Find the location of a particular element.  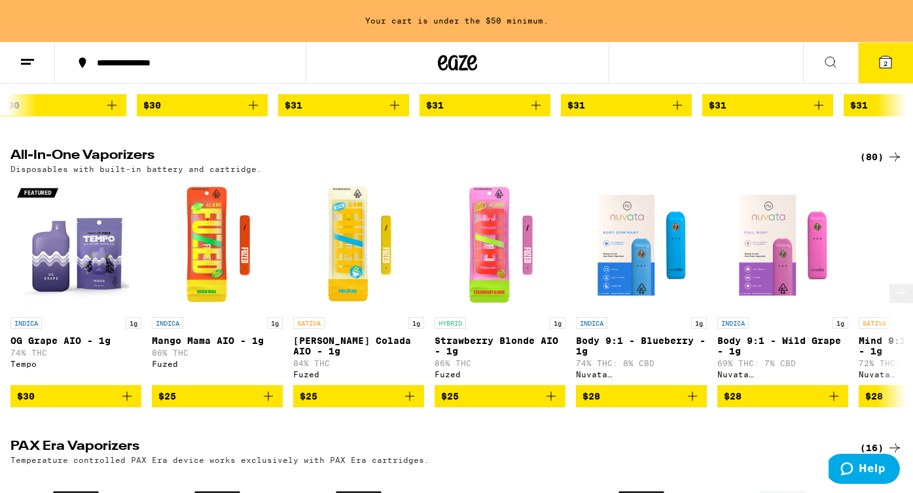

img: Fuzed - Strawberry Blonde AIO - 1g is located at coordinates (500, 245).